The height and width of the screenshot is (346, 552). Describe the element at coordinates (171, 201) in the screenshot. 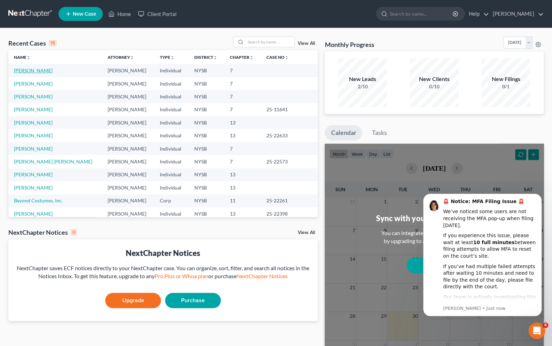

I see `td: Corp` at that location.